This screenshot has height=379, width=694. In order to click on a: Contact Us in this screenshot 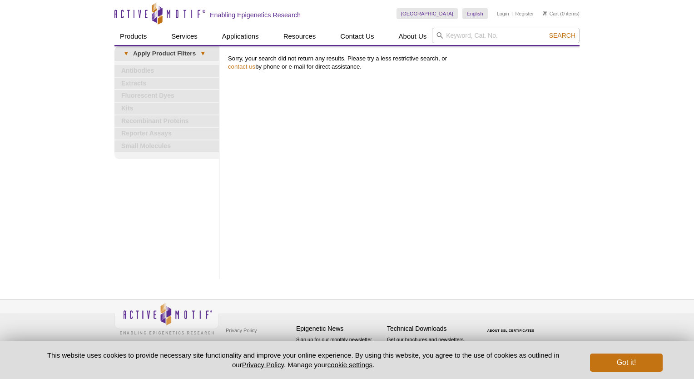, I will do `click(357, 36)`.